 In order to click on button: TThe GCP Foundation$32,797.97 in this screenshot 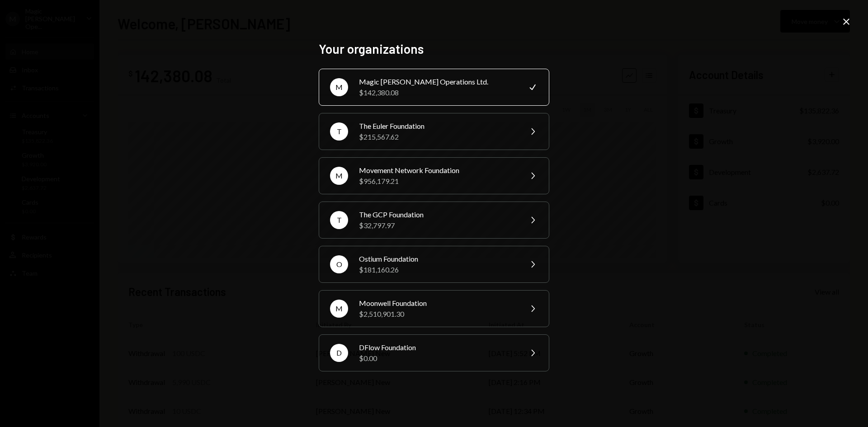, I will do `click(434, 220)`.